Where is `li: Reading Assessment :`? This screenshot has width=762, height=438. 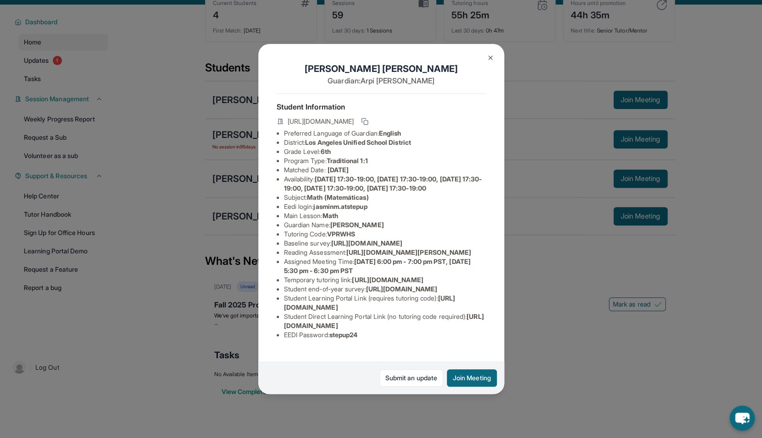 li: Reading Assessment : is located at coordinates (385, 253).